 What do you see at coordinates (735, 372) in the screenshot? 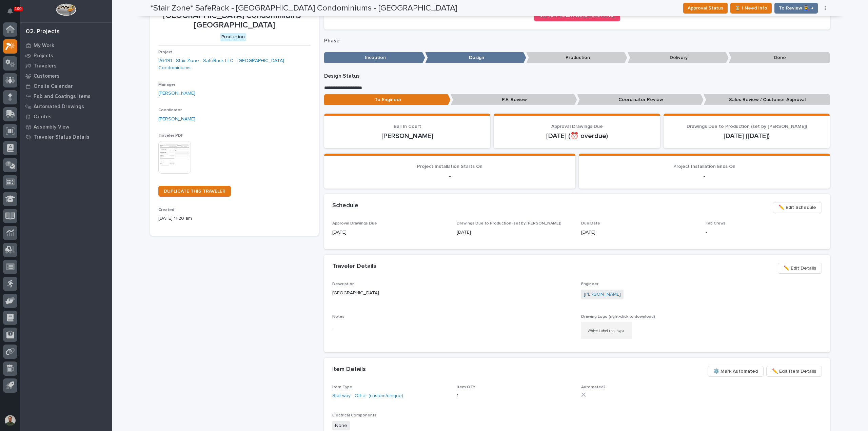
I see `button: ⚙️ Mark Automated` at bounding box center [735, 372].